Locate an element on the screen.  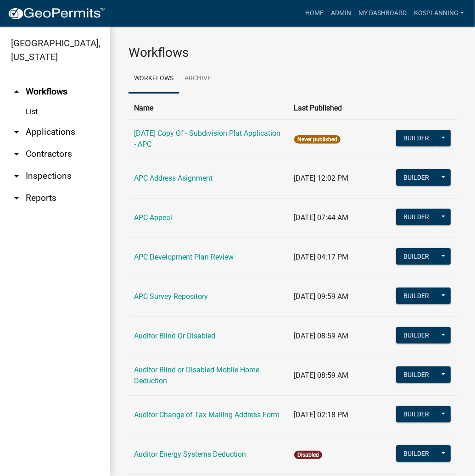
a: APC Survey Repository is located at coordinates (171, 296).